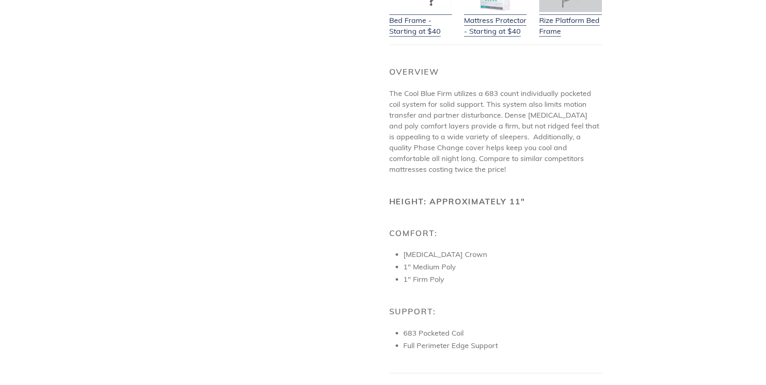 This screenshot has height=385, width=766. I want to click on span: 683 Pocketed Coil, so click(433, 333).